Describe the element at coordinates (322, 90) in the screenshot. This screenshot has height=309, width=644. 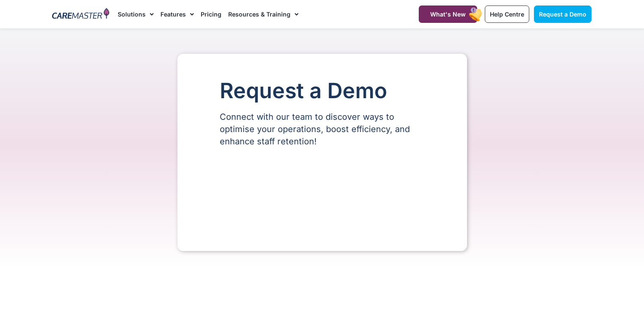
I see `h1: Request a Demo` at that location.